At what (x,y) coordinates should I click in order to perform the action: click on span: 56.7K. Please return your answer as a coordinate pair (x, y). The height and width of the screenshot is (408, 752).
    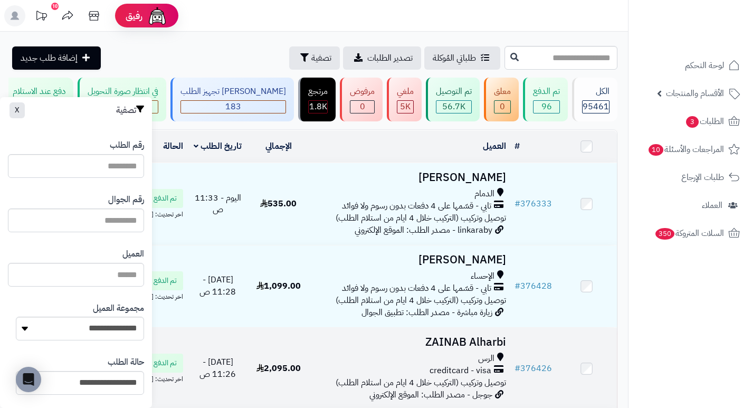
    Looking at the image, I should click on (454, 107).